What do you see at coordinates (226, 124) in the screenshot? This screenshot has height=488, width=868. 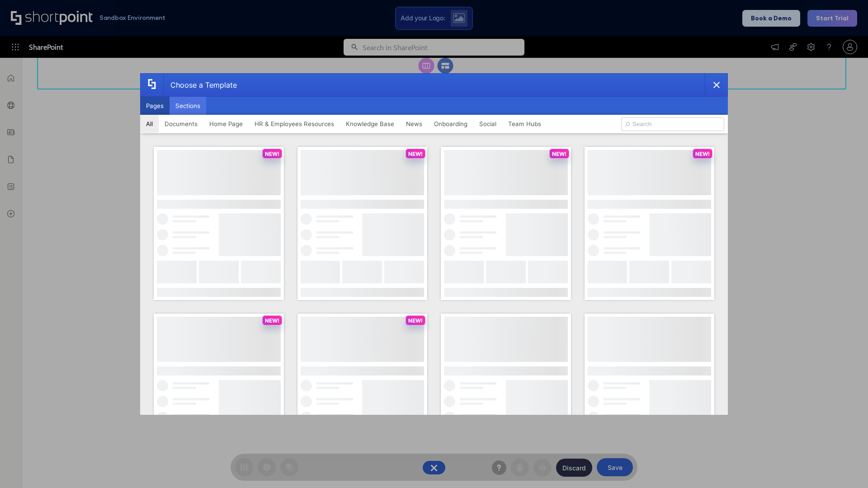 I see `button: Home Page` at bounding box center [226, 124].